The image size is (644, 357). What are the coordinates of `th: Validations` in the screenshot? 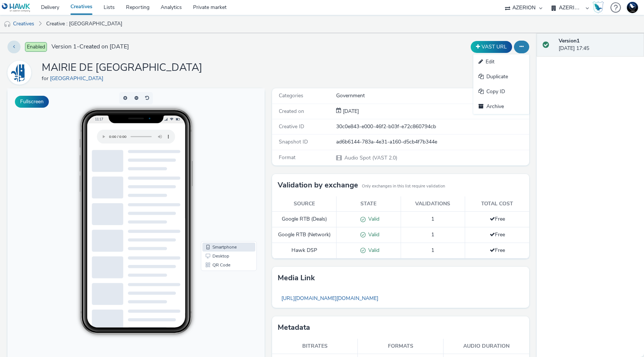 It's located at (433, 204).